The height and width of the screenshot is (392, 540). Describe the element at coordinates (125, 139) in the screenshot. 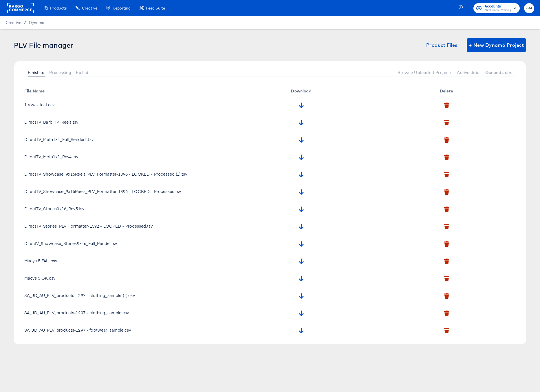

I see `td: DirectTV_Meta1x1_Full_Render1.tsv` at that location.